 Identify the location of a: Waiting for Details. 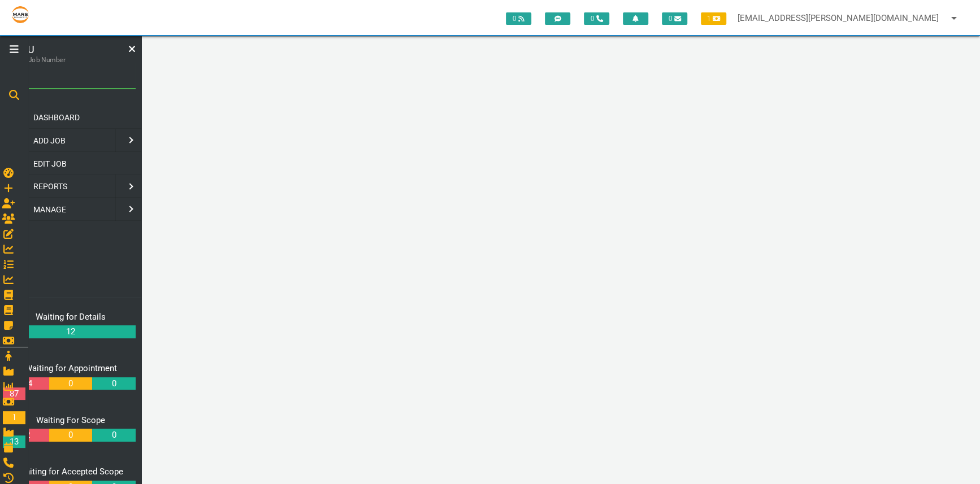
(71, 317).